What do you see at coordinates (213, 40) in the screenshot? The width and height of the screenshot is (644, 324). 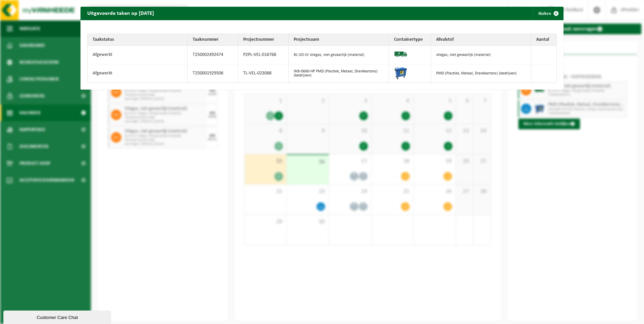 I see `th: Taaknummer` at bounding box center [213, 40].